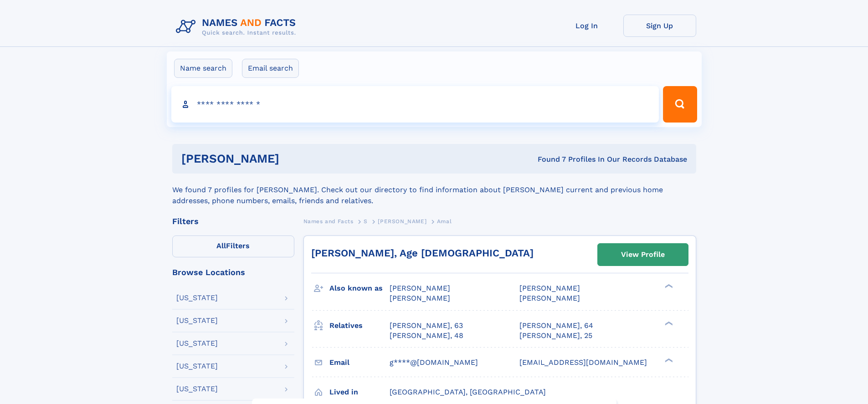 Image resolution: width=868 pixels, height=404 pixels. What do you see at coordinates (586, 25) in the screenshot?
I see `a: Log In` at bounding box center [586, 25].